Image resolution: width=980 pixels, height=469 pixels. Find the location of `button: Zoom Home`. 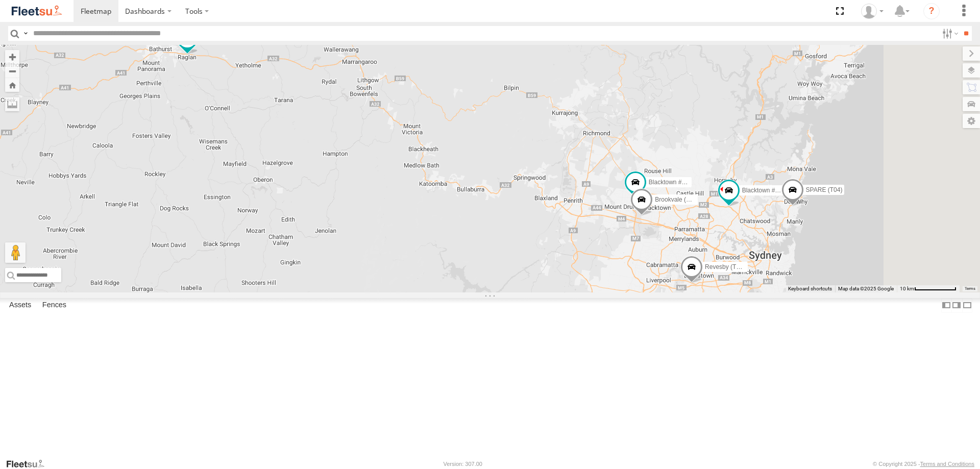

button: Zoom Home is located at coordinates (12, 85).